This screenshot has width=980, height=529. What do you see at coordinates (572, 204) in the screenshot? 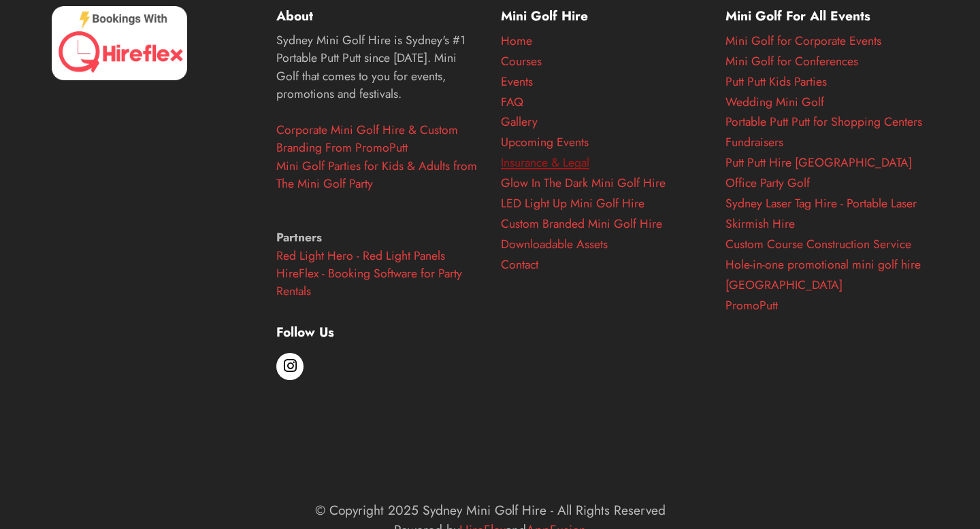
I see `a: LED Light Up Mini Golf Hire` at bounding box center [572, 204].